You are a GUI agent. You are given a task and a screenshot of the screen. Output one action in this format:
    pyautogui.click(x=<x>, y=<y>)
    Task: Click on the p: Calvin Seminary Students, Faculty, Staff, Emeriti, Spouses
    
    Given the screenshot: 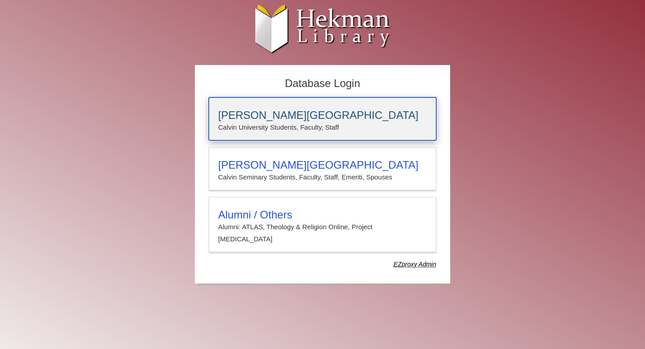 What is the action you would take?
    pyautogui.click(x=323, y=177)
    